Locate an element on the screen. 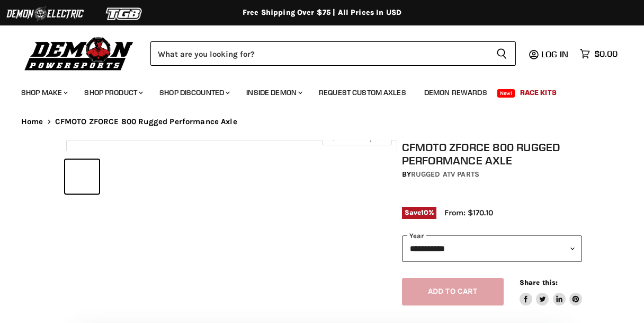  span: Log in is located at coordinates (555, 54).